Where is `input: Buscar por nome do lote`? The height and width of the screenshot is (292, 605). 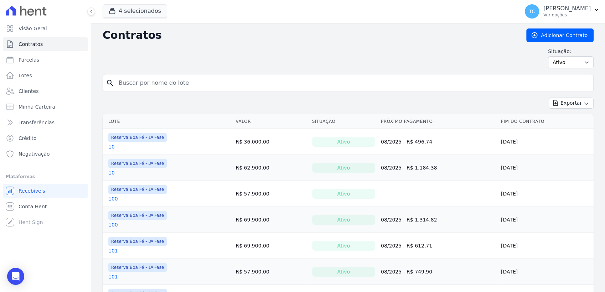
input: Buscar por nome do lote is located at coordinates (352, 83).